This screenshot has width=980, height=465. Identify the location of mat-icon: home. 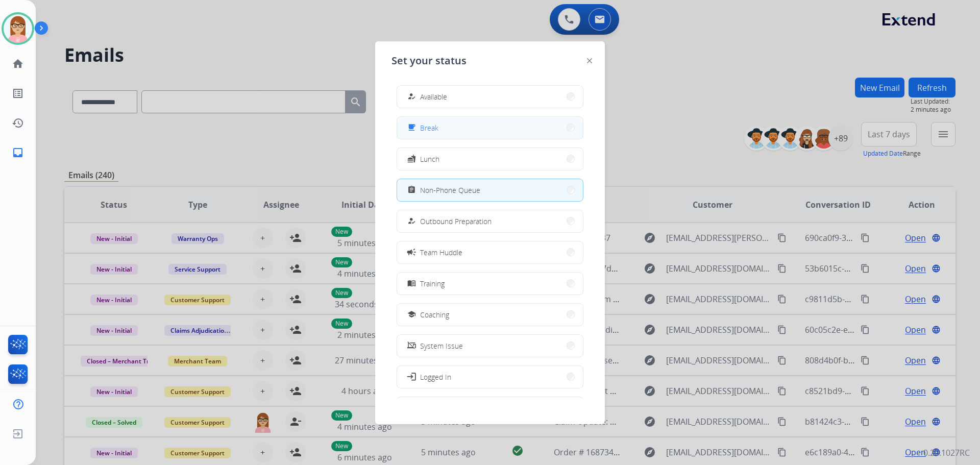
(18, 64).